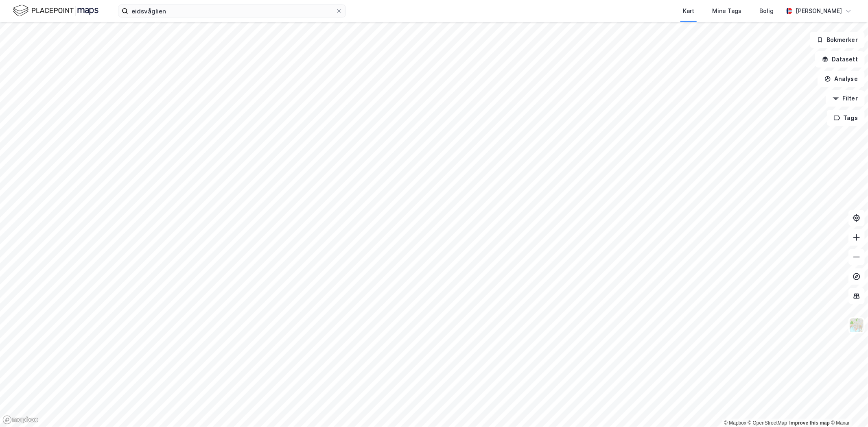  What do you see at coordinates (848, 408) in the screenshot?
I see `div: Kontrollprogram for chat` at bounding box center [848, 408].